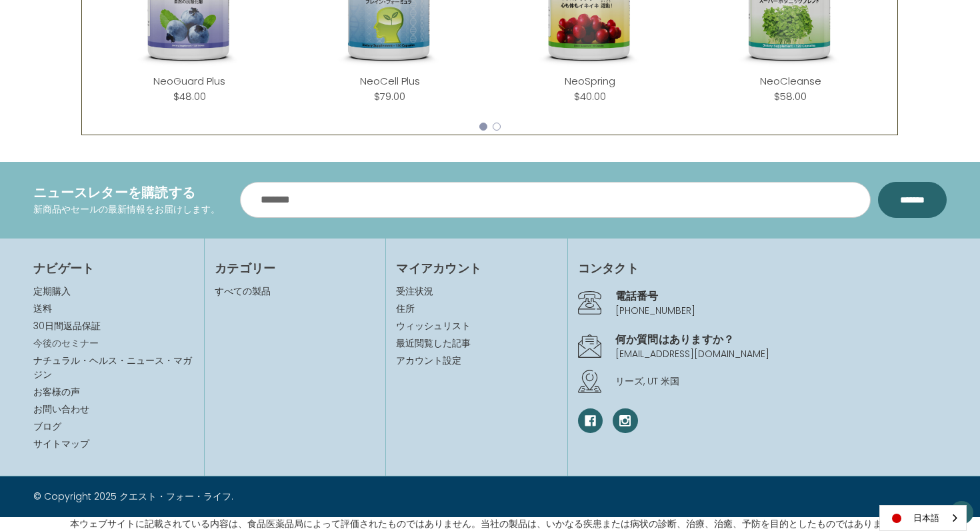  Describe the element at coordinates (389, 96) in the screenshot. I see `div: $79.00` at that location.